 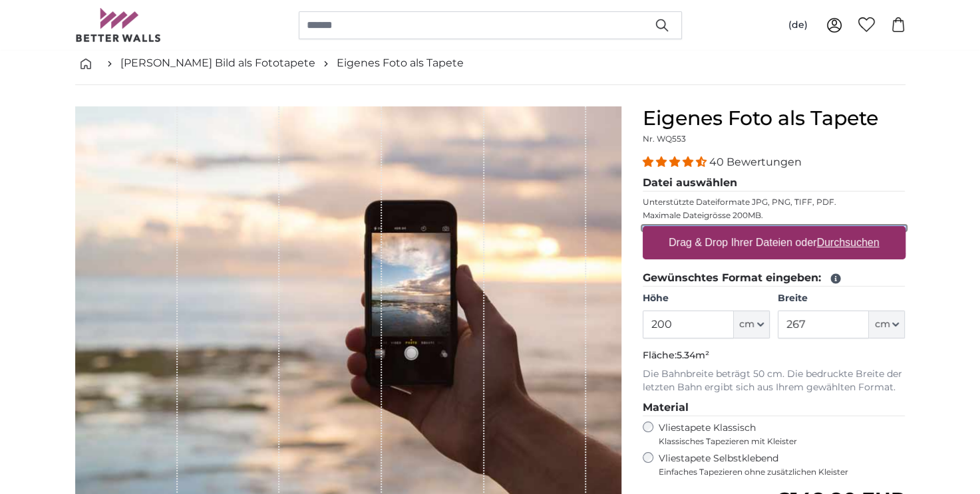 I want to click on label: Vliestapete Klassisch, so click(x=777, y=434).